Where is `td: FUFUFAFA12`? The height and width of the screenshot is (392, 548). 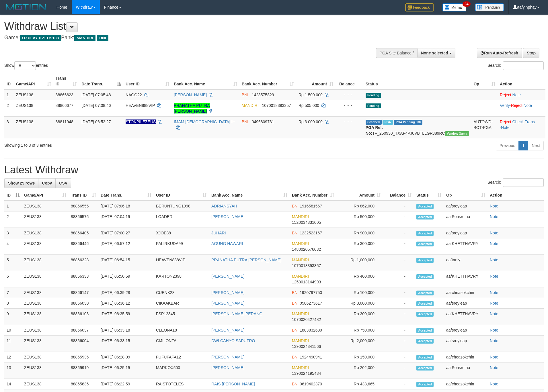
td: FUFUFAFA12 is located at coordinates (181, 357).